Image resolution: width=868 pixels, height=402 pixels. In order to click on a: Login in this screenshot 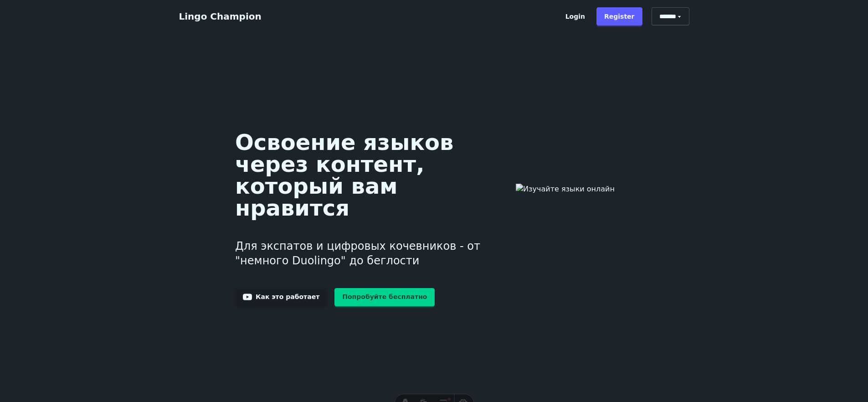, I will do `click(575, 16)`.